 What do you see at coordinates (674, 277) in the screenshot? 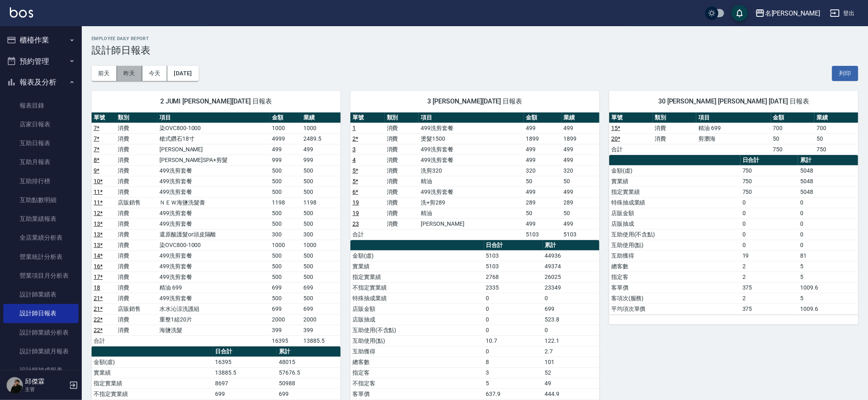
I see `td: 指定客` at bounding box center [674, 277].